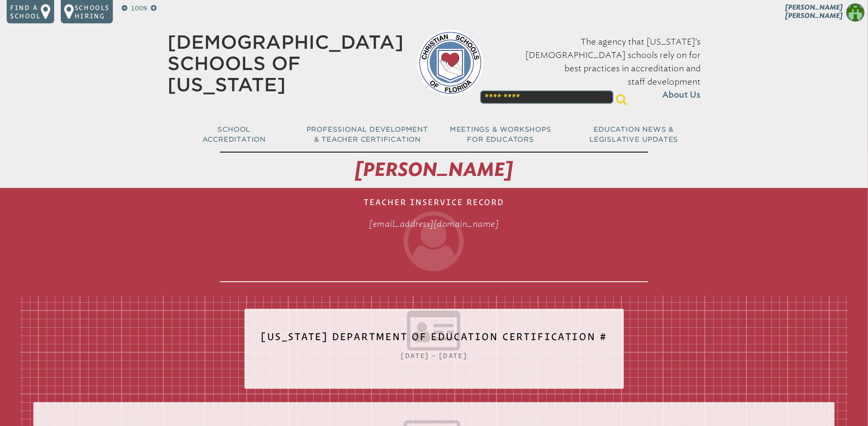  Describe the element at coordinates (633, 134) in the screenshot. I see `span: Education News & Legislative Updates` at that location.